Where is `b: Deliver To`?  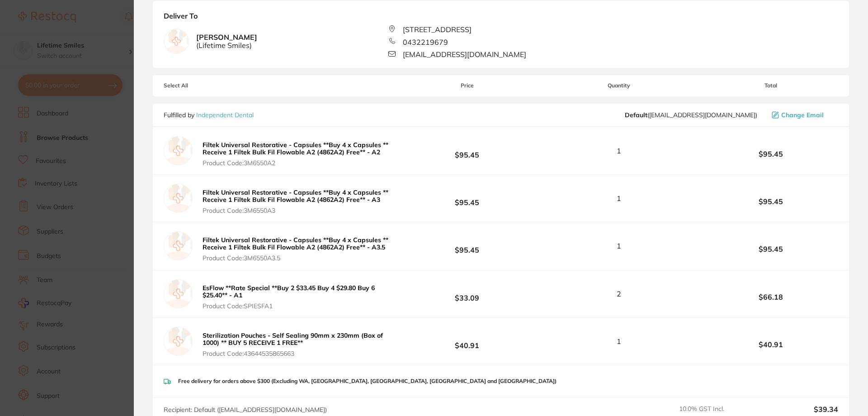
b: Deliver To is located at coordinates (501, 18).